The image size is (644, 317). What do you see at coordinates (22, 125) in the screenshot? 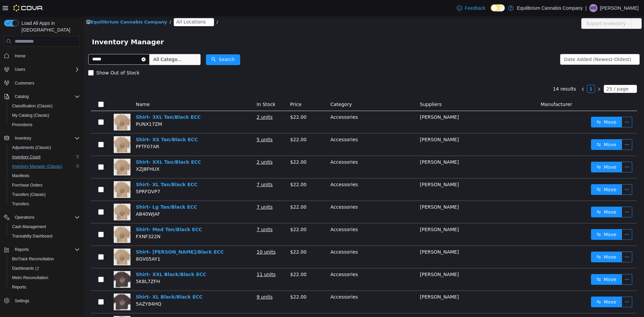
I see `span: Promotions` at bounding box center [22, 125].